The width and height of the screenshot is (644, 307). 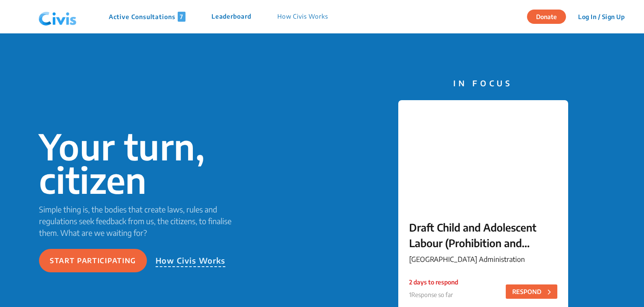 I want to click on button: Donate, so click(x=546, y=16).